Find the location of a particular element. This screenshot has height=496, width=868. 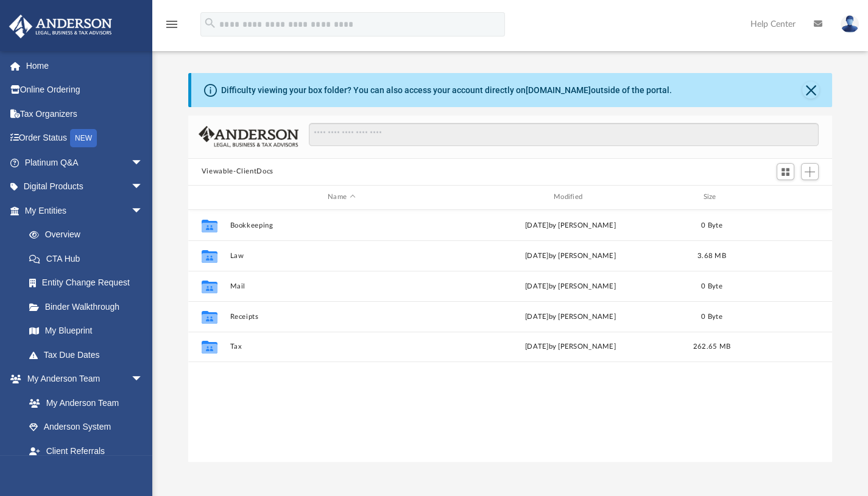

button: Bookkeeping is located at coordinates (341, 225).